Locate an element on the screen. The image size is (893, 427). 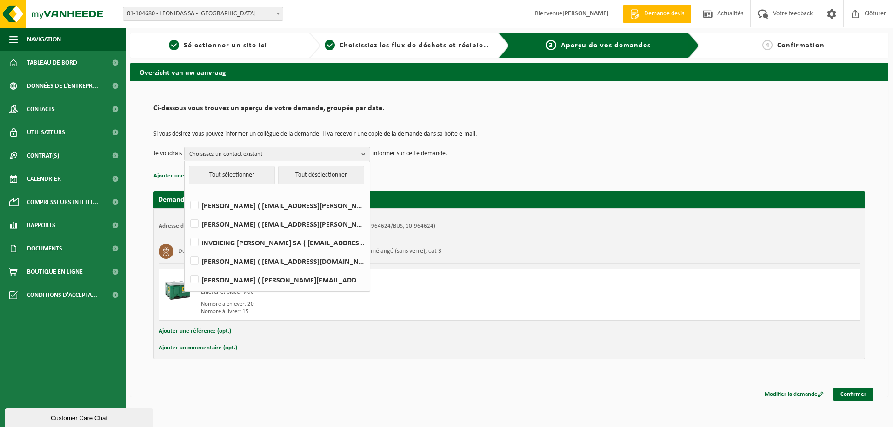
a: 2Choisissiez les flux de déchets et récipients is located at coordinates (408, 46).